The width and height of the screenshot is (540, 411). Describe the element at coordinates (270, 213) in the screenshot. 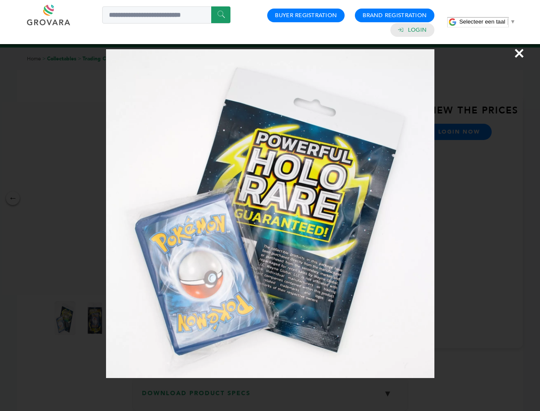

I see `img: Image Preview` at that location.